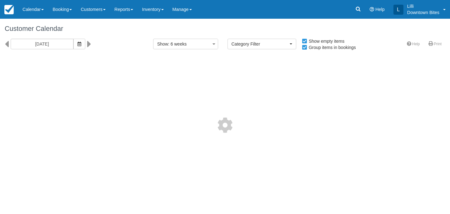  What do you see at coordinates (177, 44) in the screenshot?
I see `span: : 6 weeks` at bounding box center [177, 44].